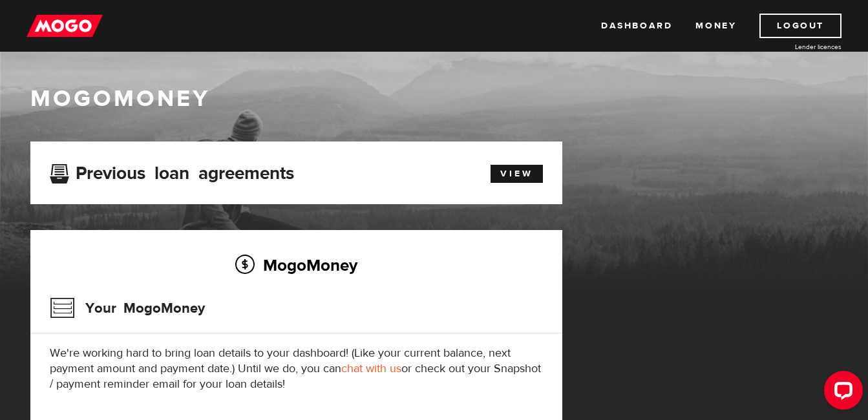  I want to click on img: mogo_logo-11ee424be714fa7cbb0f0f49df9e16ec.png, so click(64, 26).